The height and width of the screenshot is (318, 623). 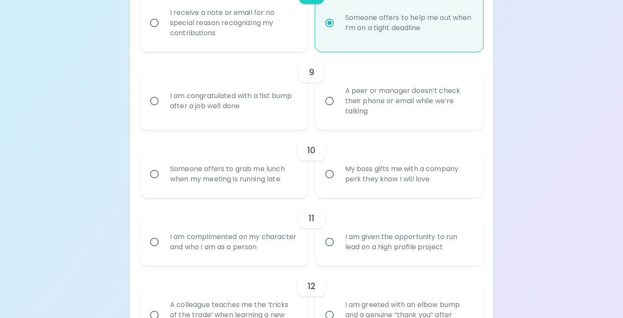 I want to click on h6: 10, so click(x=311, y=150).